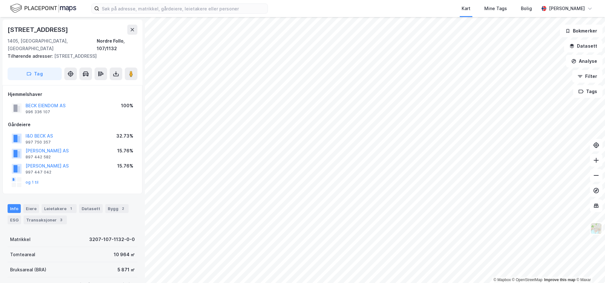 This screenshot has height=283, width=605. What do you see at coordinates (117, 45) in the screenshot?
I see `div: Nordre Follo, 107/1132` at bounding box center [117, 45].